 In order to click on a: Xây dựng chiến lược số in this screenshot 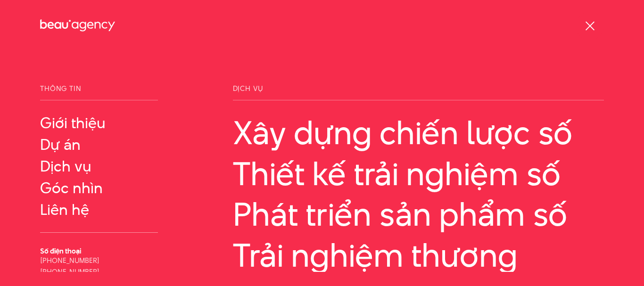, I will do `click(418, 133)`.